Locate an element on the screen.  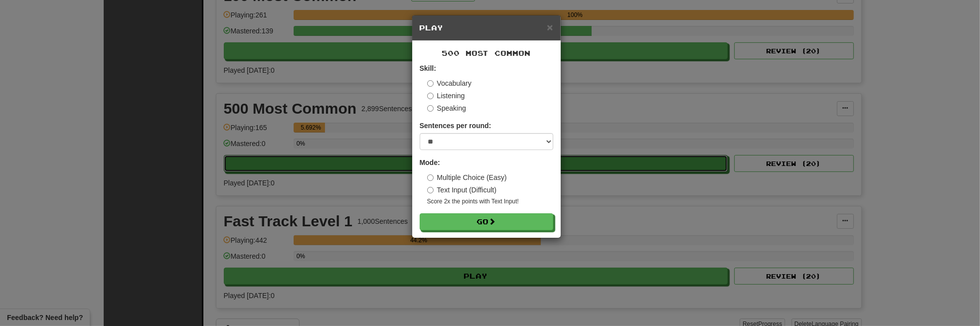
small: Score 2x the points with Text Input ! is located at coordinates (490, 201).